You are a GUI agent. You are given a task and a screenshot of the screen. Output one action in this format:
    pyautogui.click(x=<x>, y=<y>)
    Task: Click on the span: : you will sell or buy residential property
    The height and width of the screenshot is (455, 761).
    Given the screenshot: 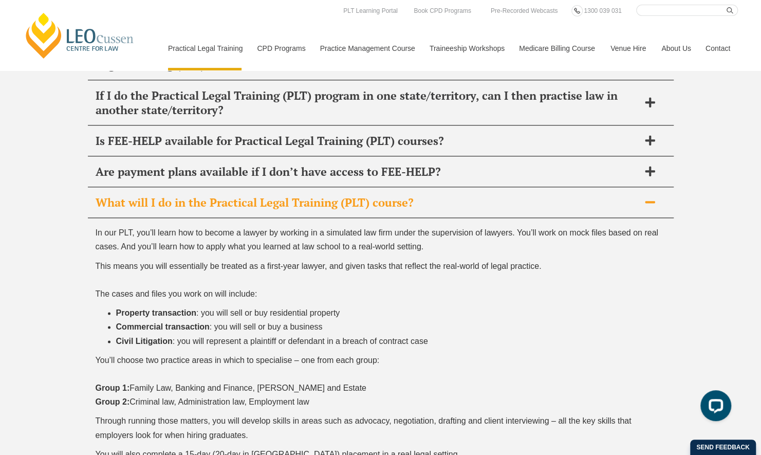 What is the action you would take?
    pyautogui.click(x=268, y=312)
    